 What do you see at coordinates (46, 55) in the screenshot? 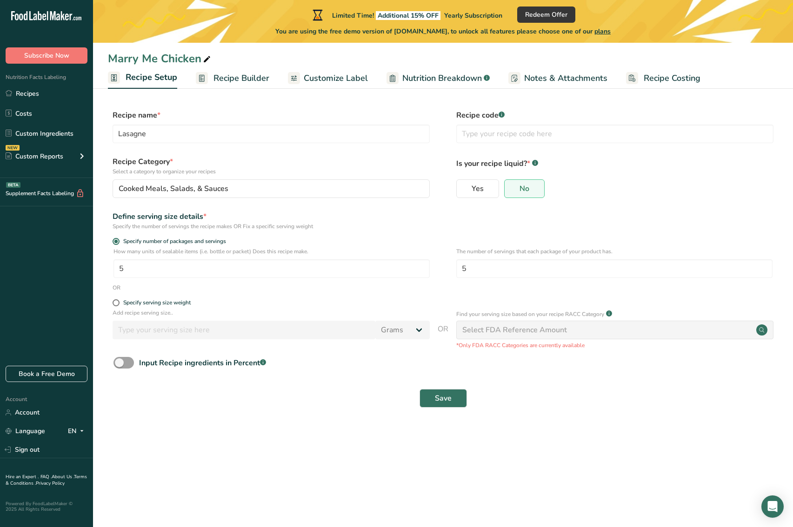
I see `span: Subscribe Now` at bounding box center [46, 55].